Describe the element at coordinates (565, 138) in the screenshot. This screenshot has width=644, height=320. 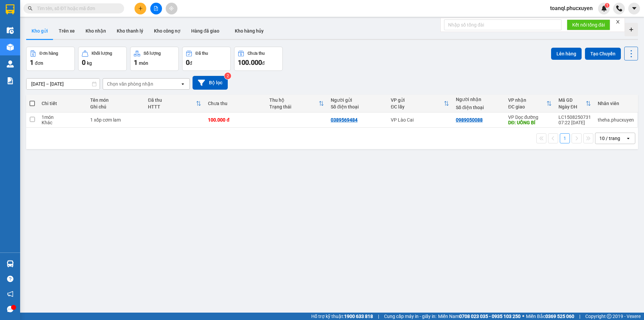
I see `button: 1` at that location.